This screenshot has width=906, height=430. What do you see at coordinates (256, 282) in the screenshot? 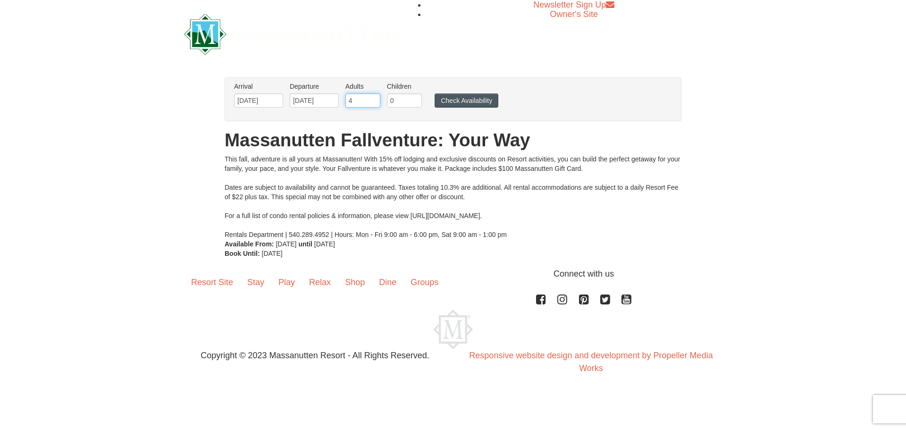
I see `a: Stay` at bounding box center [256, 282].